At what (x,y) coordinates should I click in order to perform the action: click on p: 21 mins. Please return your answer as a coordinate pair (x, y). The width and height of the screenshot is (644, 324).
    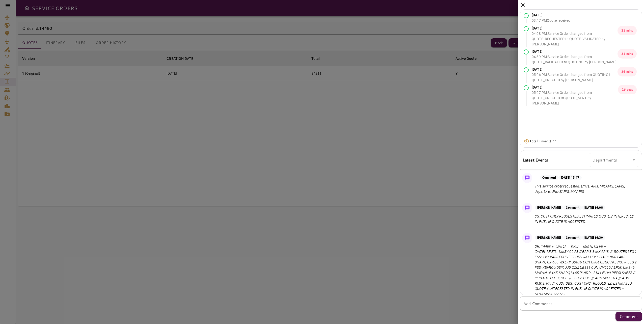
    Looking at the image, I should click on (627, 30).